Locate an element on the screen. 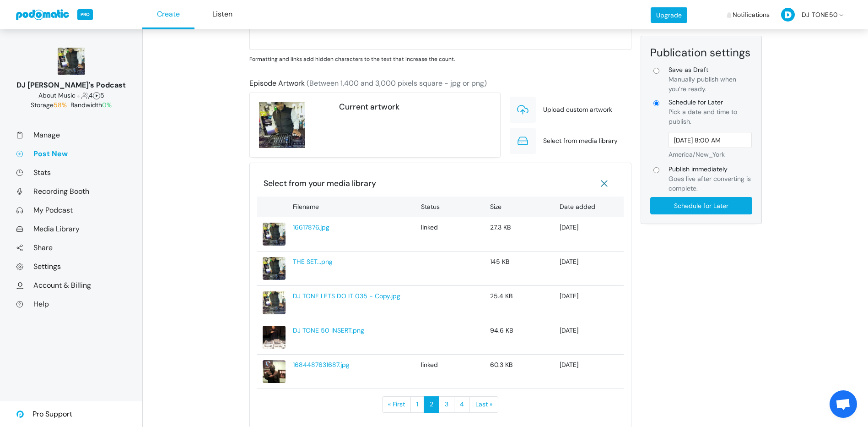  span: Save as Draft is located at coordinates (710, 69).